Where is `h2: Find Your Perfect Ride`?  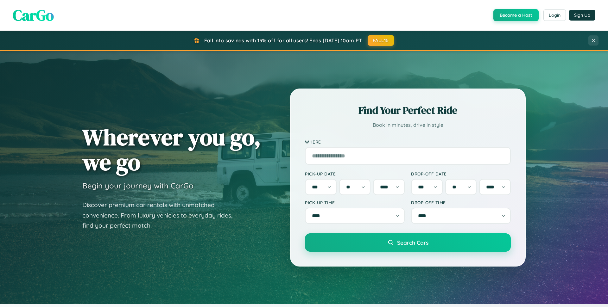
h2: Find Your Perfect Ride is located at coordinates (408, 110).